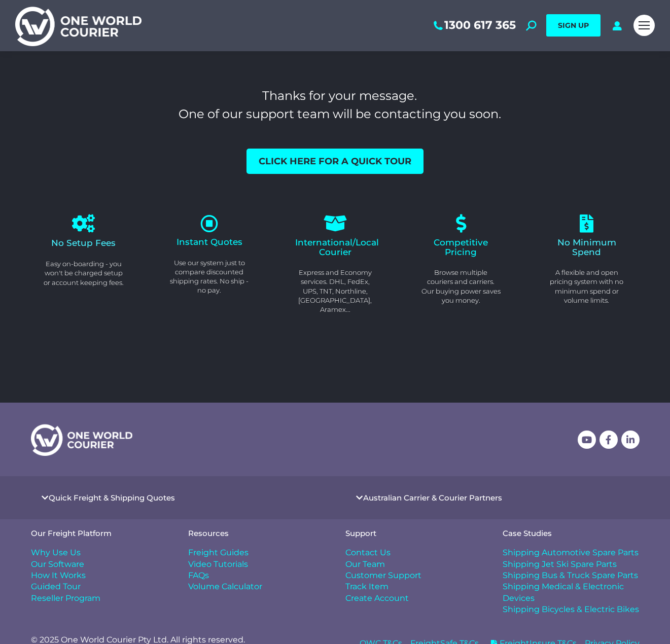 The image size is (670, 644). What do you see at coordinates (257, 533) in the screenshot?
I see `h4: Resources` at bounding box center [257, 533].